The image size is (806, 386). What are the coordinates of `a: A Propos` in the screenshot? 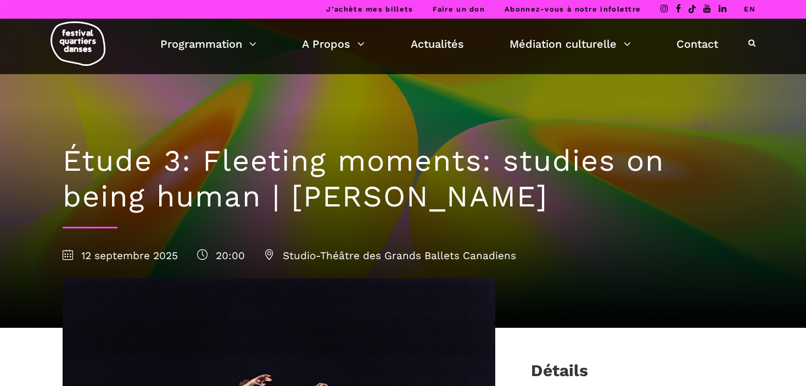 It's located at (333, 44).